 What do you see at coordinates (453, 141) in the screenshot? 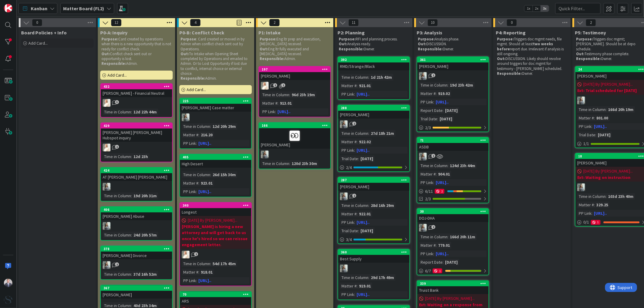
I see `div: 71` at bounding box center [453, 141].